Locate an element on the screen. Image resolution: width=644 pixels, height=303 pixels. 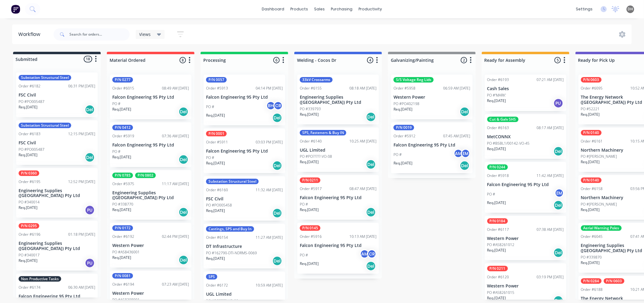
div: Order #6194 is located at coordinates (123, 285).